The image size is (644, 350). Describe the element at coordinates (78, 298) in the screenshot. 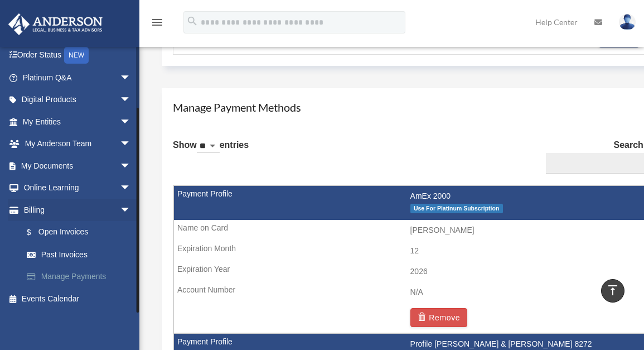

I see `a: Events Calendar` at that location.